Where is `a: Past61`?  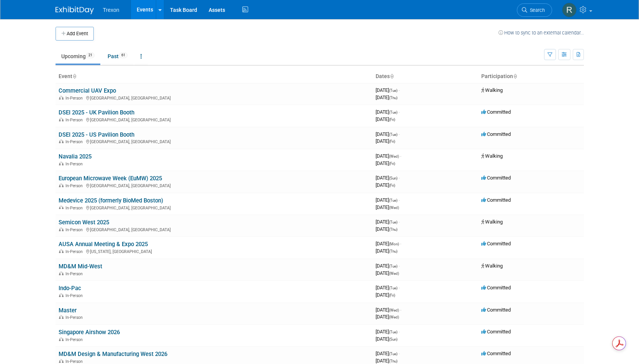
a: Past61 is located at coordinates (117, 57).